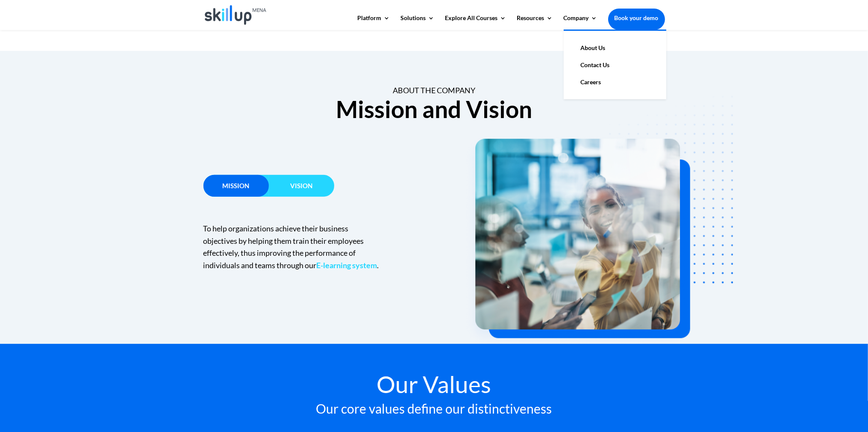 Image resolution: width=868 pixels, height=432 pixels. What do you see at coordinates (434, 411) in the screenshot?
I see `h3: Our core values define our distinctiveness` at bounding box center [434, 411].